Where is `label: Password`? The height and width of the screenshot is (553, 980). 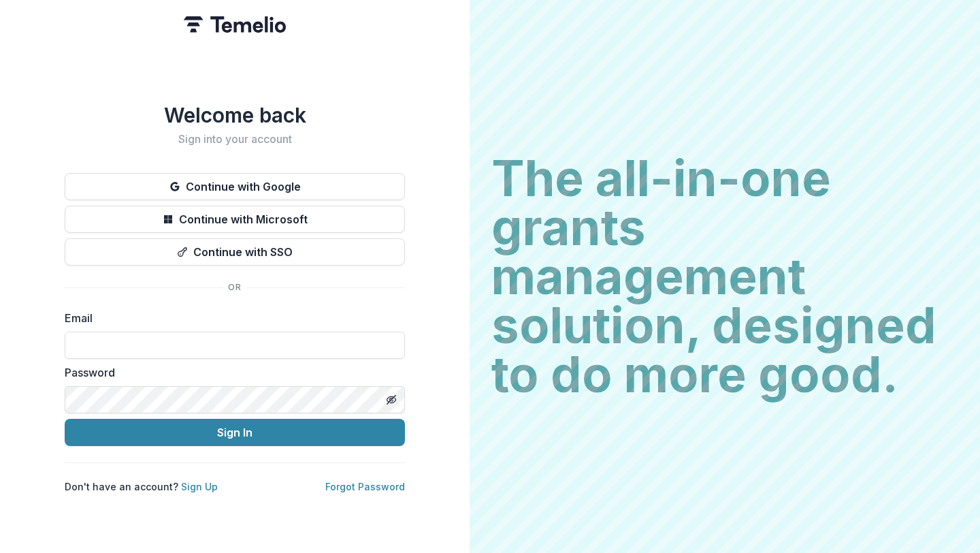
label: Password is located at coordinates (231, 373).